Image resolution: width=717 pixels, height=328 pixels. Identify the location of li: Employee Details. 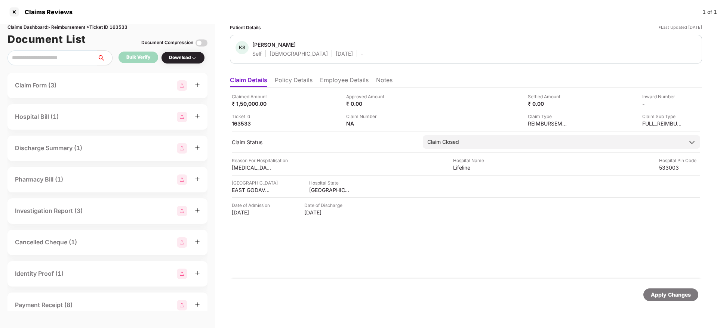
(344, 81).